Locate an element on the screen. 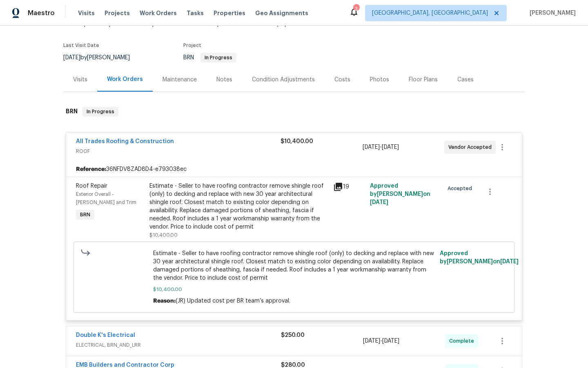  span: Work Orders is located at coordinates (158, 13).